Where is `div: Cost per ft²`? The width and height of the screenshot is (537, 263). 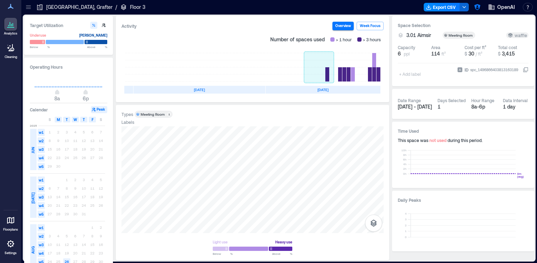 div: Cost per ft² is located at coordinates (476, 47).